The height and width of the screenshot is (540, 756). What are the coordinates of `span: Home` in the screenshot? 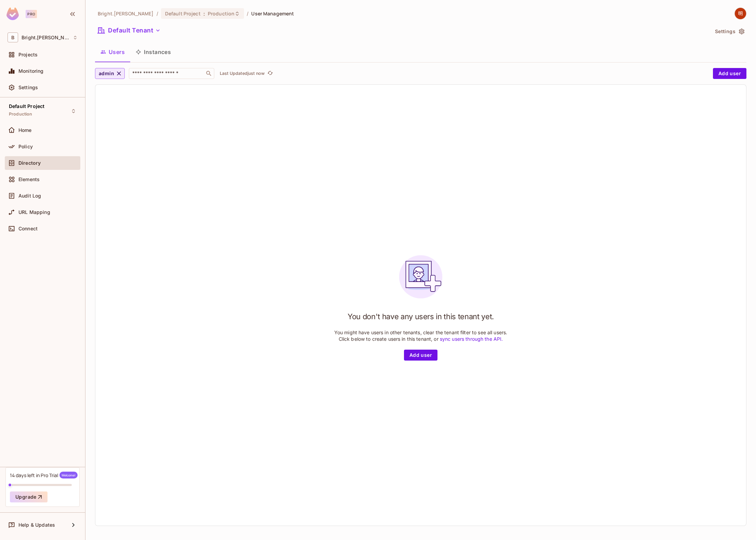 It's located at (25, 130).